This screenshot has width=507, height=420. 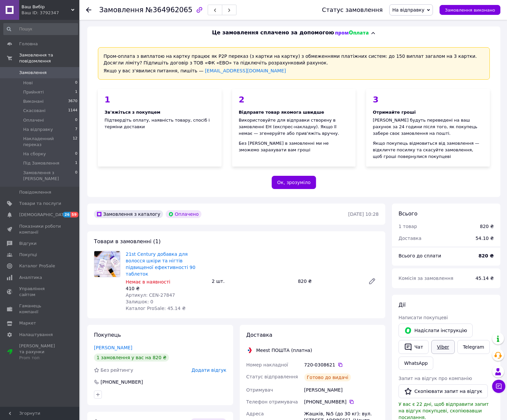 What do you see at coordinates (107, 335) in the screenshot?
I see `span: Покупець` at bounding box center [107, 335].